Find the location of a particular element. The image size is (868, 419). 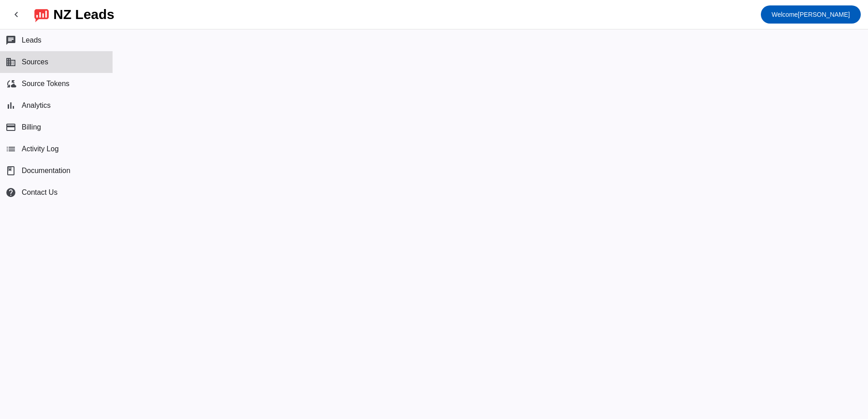

span: Source Tokens is located at coordinates (45, 84).